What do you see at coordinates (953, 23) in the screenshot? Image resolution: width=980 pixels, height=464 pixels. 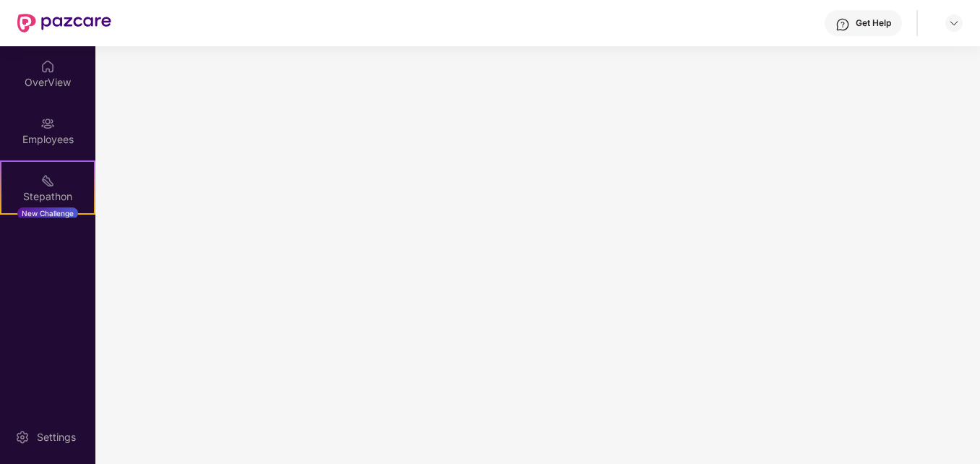 I see `img: svg+xml;base64,PHN2ZyBpZD0iRHJvcGRvd24tMzJ4MzIiIHhtbG5zPSJodHRwOi8vd3d3LnczLm9yZy8yMDAwL3N2ZyIgd2...` at bounding box center [953, 23].